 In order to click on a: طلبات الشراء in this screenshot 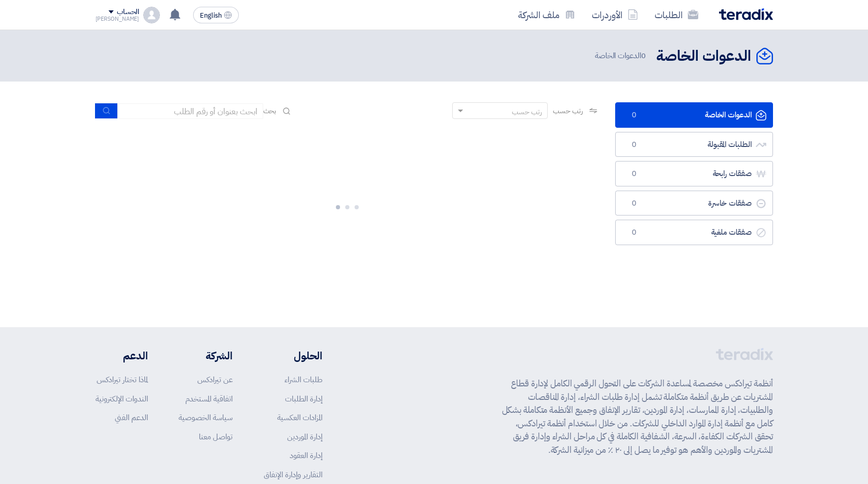, I will do `click(303, 379)`.